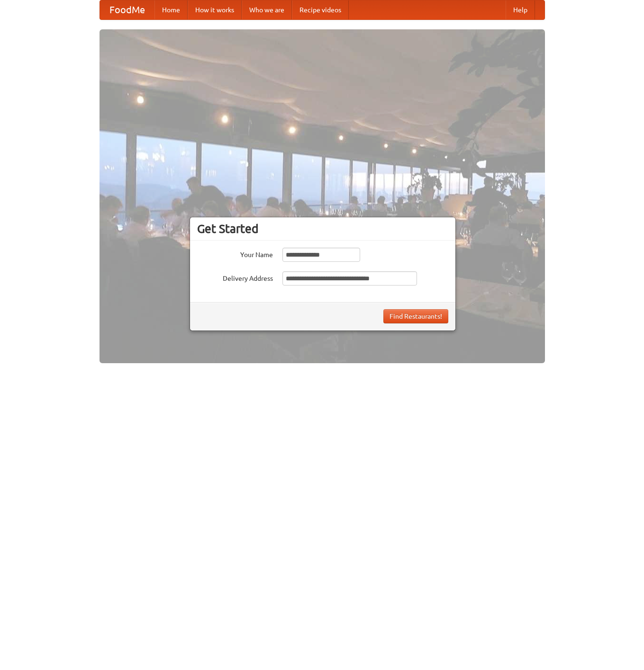 The height and width of the screenshot is (670, 644). I want to click on a: How it works, so click(215, 10).